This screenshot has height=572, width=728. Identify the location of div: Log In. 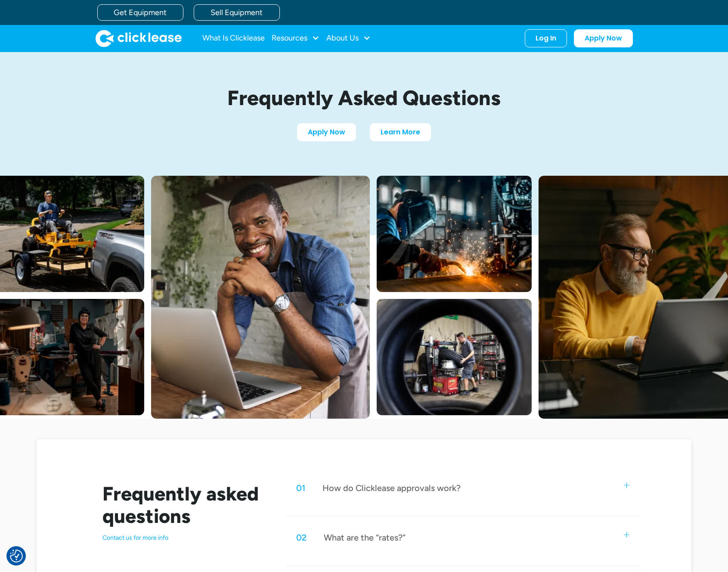
(546, 38).